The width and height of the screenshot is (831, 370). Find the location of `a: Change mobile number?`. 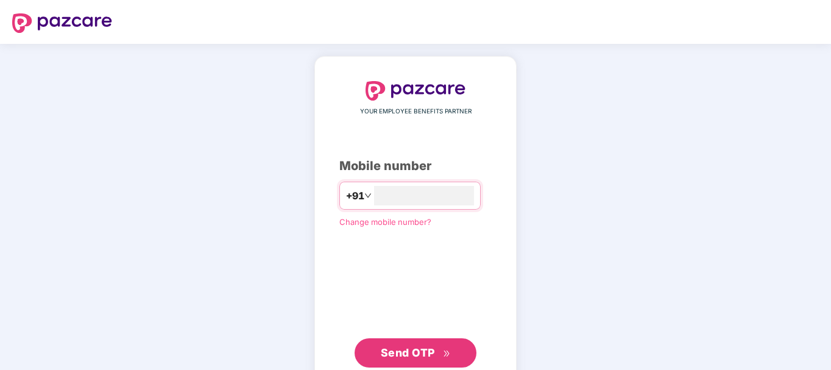

a: Change mobile number? is located at coordinates (385, 222).